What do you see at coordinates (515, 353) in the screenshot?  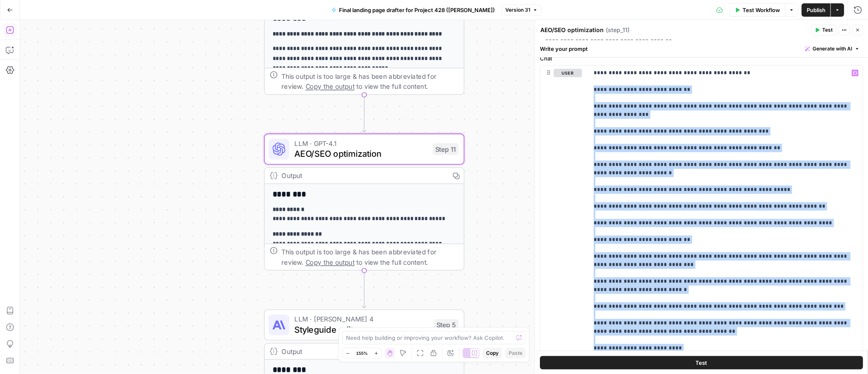 I see `button: Paste` at bounding box center [515, 353].